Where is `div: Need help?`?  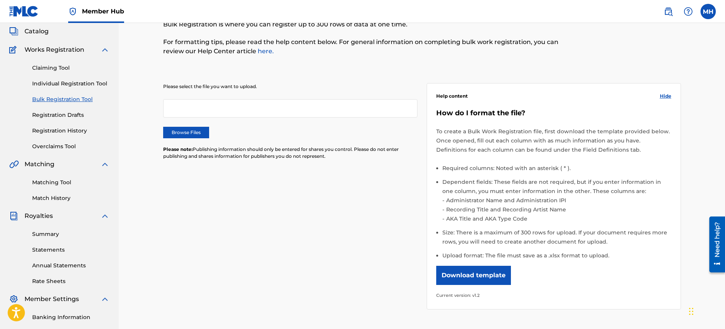 div: Need help? is located at coordinates (13, 26).